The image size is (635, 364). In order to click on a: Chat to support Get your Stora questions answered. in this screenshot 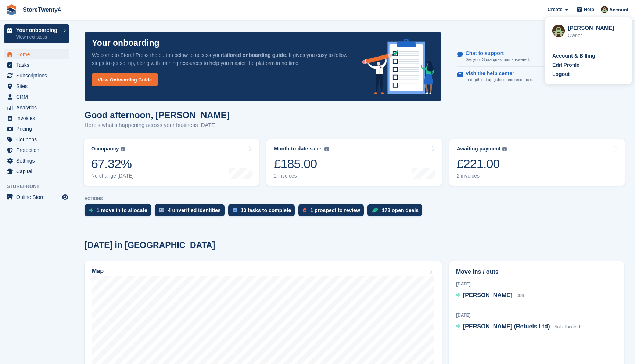, I will do `click(537, 57)`.